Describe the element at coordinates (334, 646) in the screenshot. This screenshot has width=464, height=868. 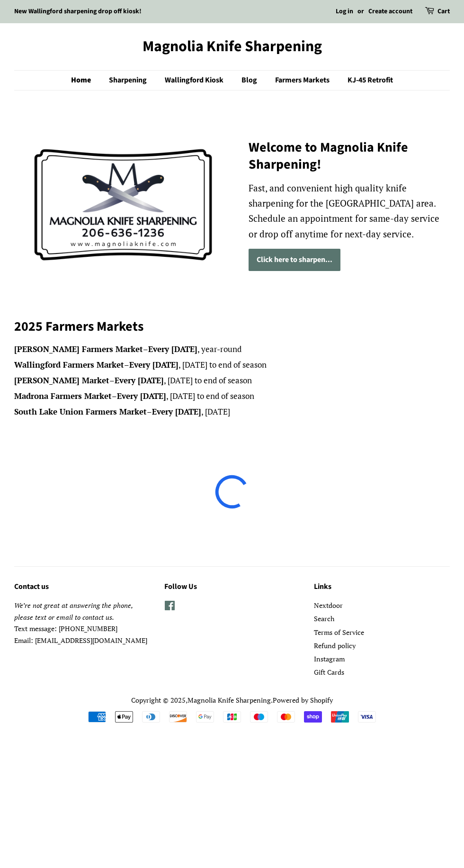
I see `a: Refund policy` at that location.